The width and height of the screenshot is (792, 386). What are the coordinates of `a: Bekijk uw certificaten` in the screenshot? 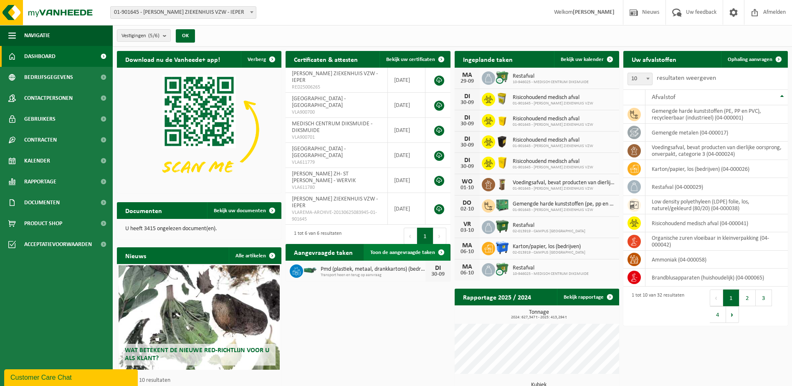 It's located at (415, 59).